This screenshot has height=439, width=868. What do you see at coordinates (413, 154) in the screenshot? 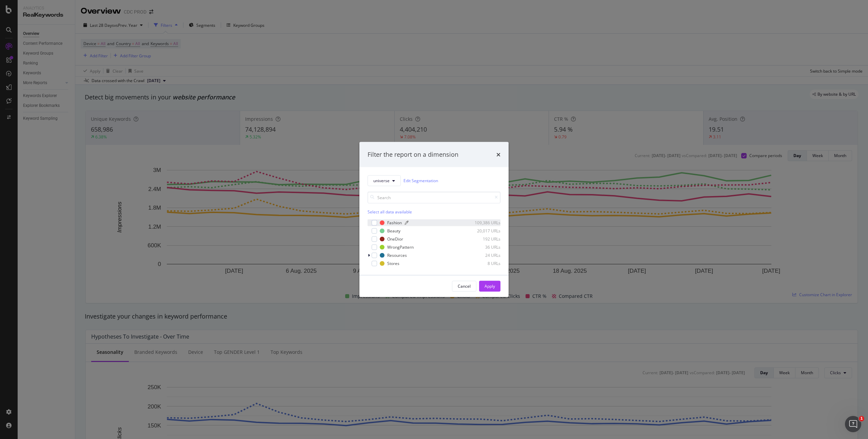
I see `div: Filter the report on a dimension` at bounding box center [413, 154].